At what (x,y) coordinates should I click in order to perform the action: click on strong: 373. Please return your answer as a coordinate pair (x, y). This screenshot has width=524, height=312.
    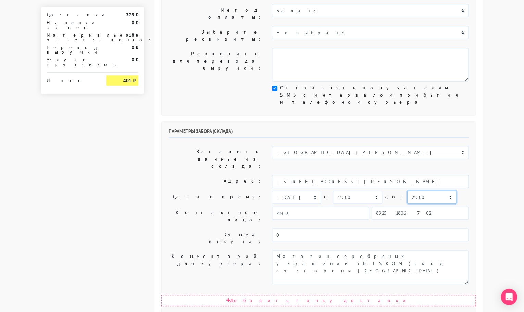
    Looking at the image, I should click on (130, 15).